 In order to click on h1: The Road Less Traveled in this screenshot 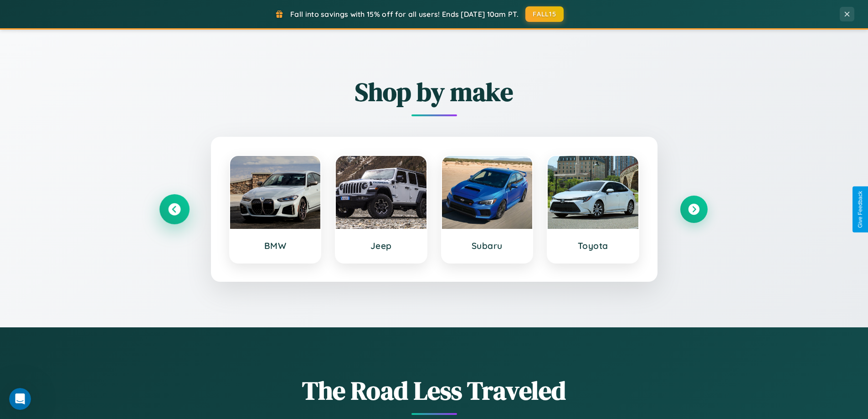, I will do `click(434, 391)`.